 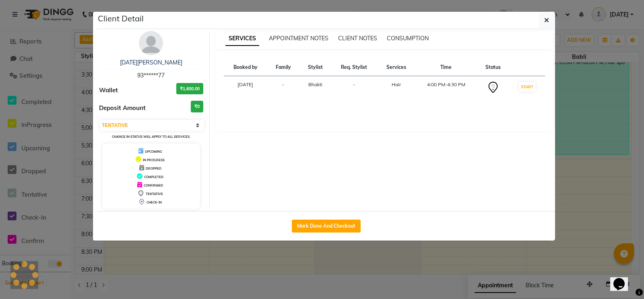 I want to click on button: Mark Done And Checkout, so click(x=326, y=226).